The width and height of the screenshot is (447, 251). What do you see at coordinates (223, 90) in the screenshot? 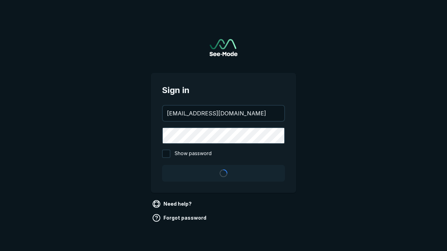
I see `span: Sign in` at bounding box center [223, 90].